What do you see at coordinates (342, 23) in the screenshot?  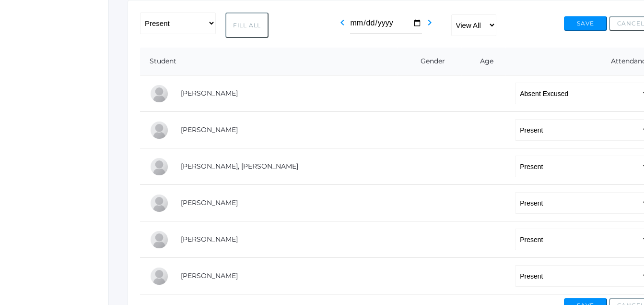 I see `i: chevron_left` at bounding box center [342, 23].